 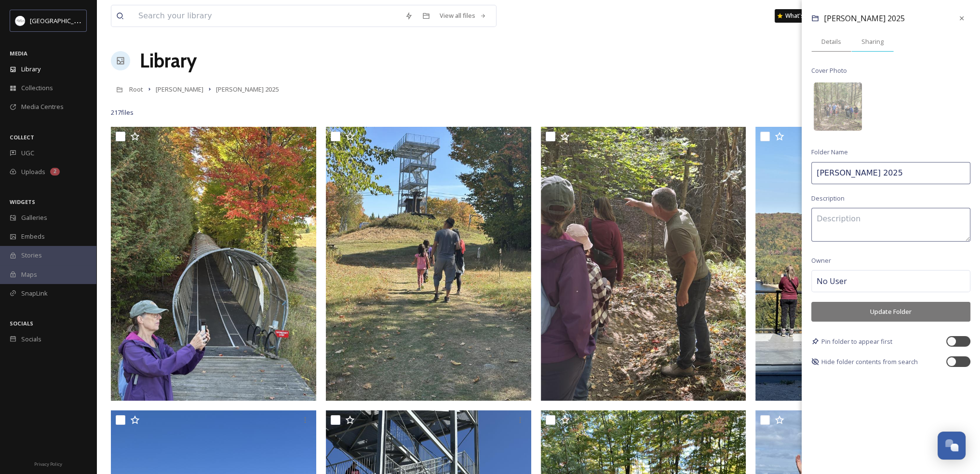 What do you see at coordinates (831, 281) in the screenshot?
I see `span: No User` at bounding box center [831, 281].